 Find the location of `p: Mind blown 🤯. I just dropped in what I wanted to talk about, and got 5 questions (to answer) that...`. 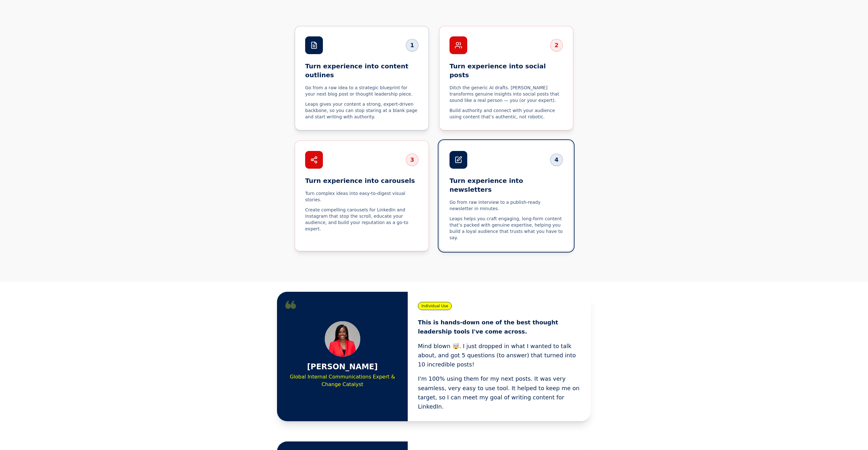

p: Mind blown 🤯. I just dropped in what I wanted to talk about, and got 5 questions (to answer) that... is located at coordinates (499, 356).